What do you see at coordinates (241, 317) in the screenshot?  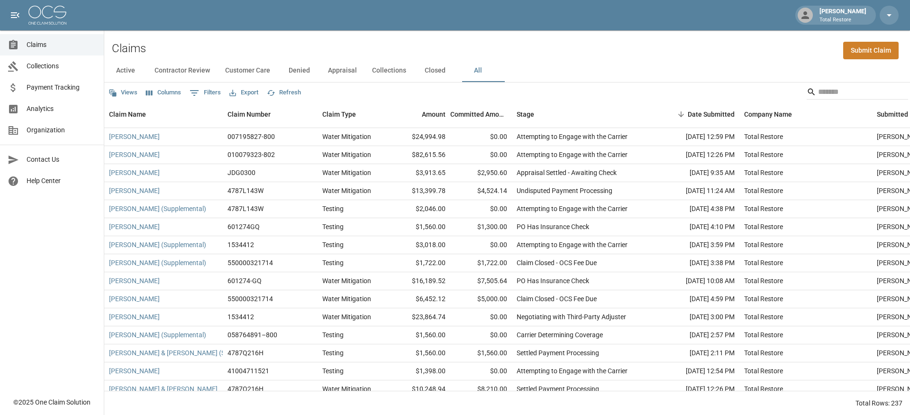 I see `div: 1534412` at bounding box center [241, 317].